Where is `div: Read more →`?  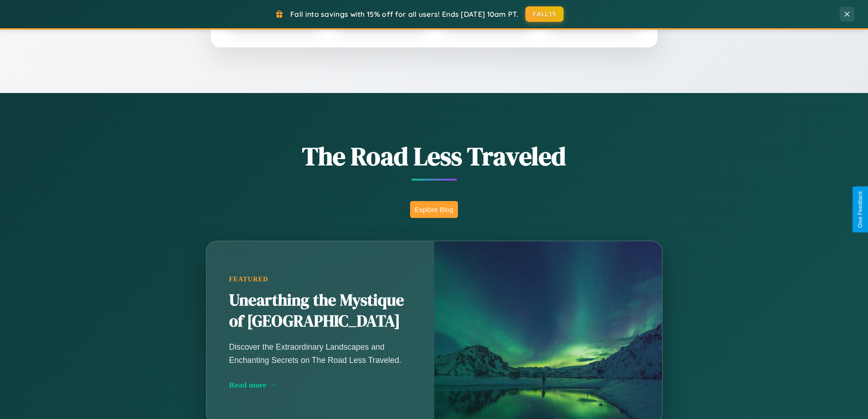
div: Read more → is located at coordinates (320, 384).